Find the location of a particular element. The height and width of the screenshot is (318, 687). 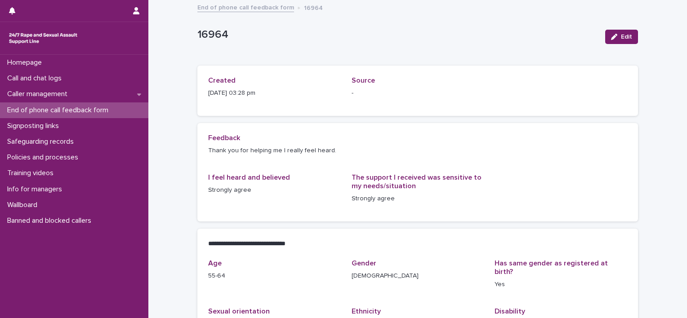

span: Edit is located at coordinates (626, 37).